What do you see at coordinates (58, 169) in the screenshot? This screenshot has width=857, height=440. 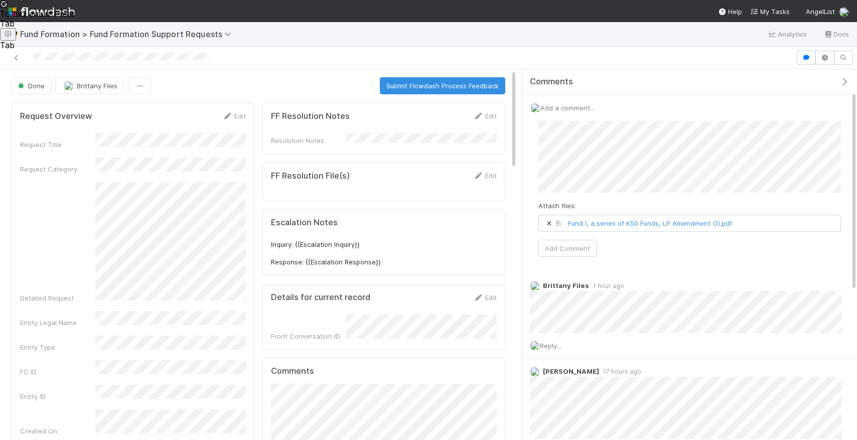 I see `div: Request Category` at bounding box center [58, 169].